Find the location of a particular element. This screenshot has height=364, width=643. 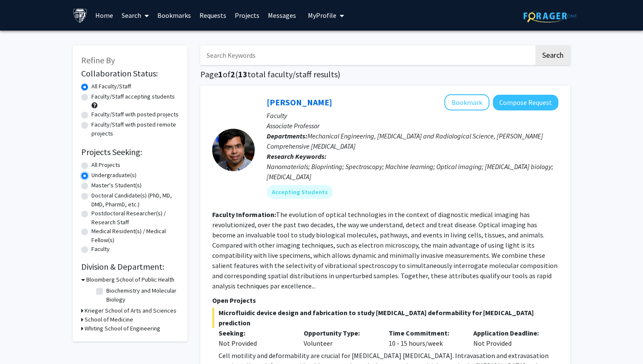

input: Search Keywords is located at coordinates (367, 55).